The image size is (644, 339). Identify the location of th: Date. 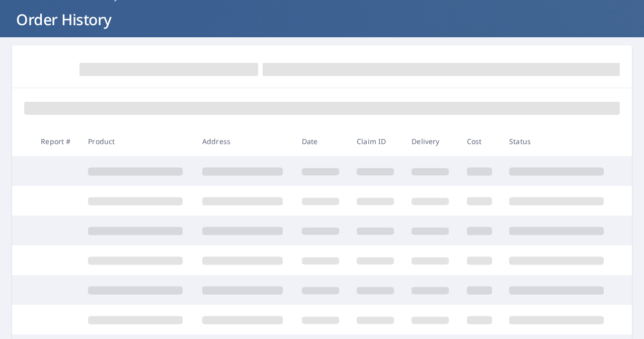
(321, 141).